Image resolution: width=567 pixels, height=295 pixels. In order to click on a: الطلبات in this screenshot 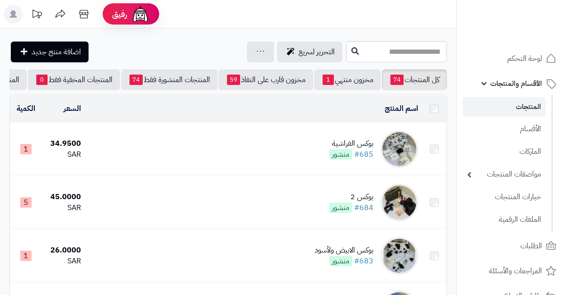, I will do `click(512, 246)`.